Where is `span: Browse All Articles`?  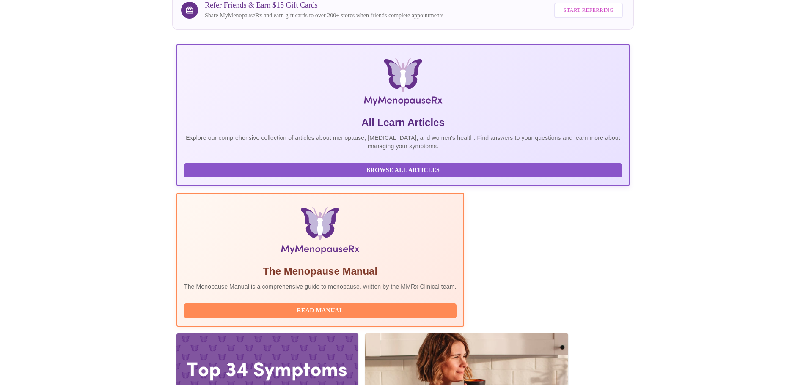 span: Browse All Articles is located at coordinates (403, 170).